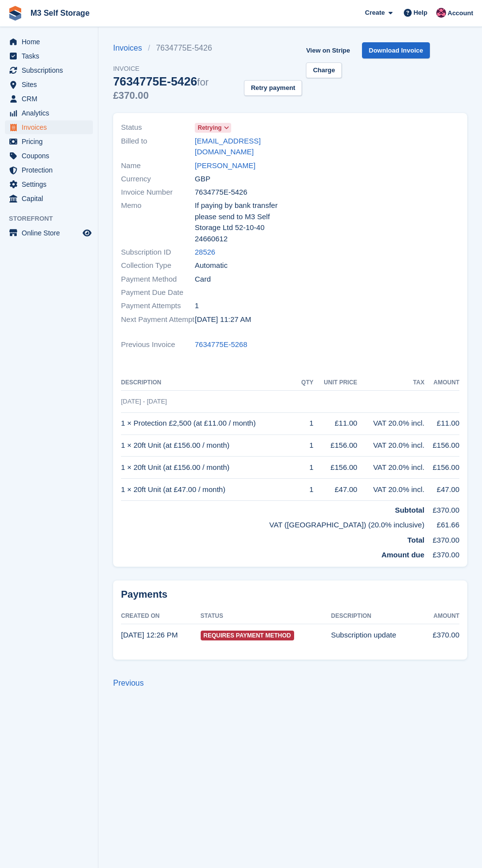  Describe the element at coordinates (208, 48) in the screenshot. I see `nav: breadcrumbs` at that location.